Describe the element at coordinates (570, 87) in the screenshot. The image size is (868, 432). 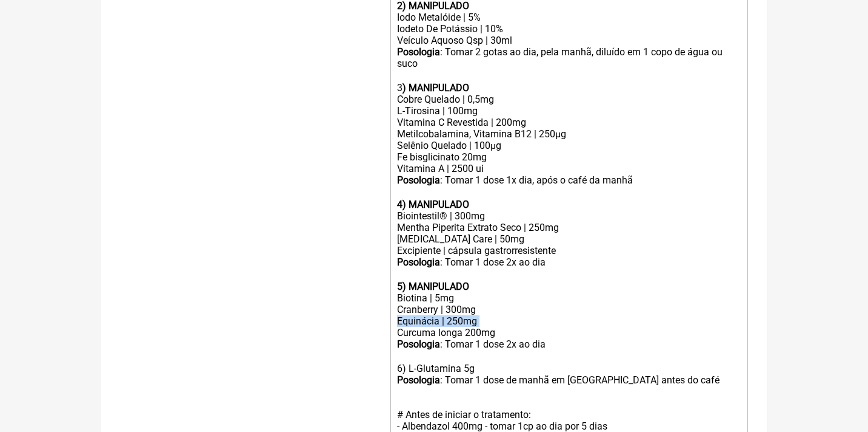
I see `div: 3` at that location.